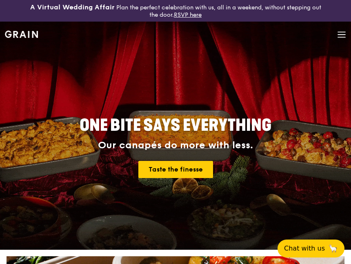  Describe the element at coordinates (175, 11) in the screenshot. I see `div: Plan the perfect celebration with us, all in a weekend, without stepping out the door.` at that location.